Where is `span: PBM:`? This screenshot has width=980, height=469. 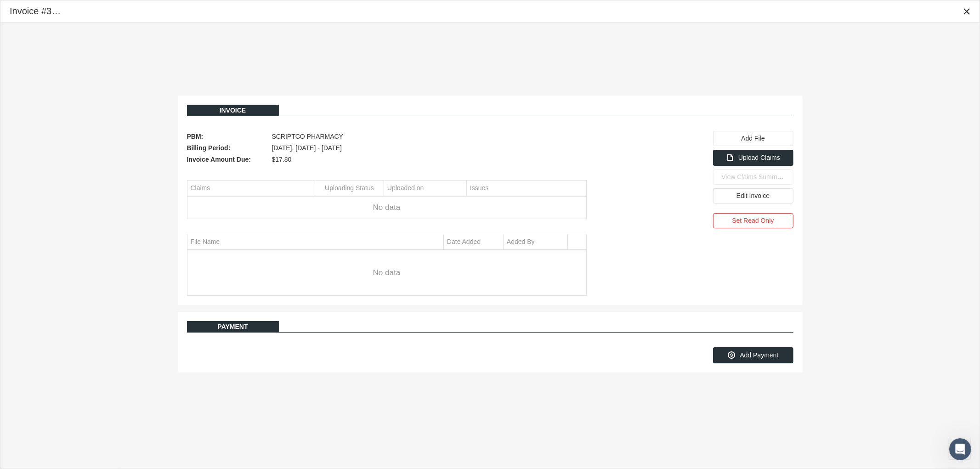 span: PBM: is located at coordinates (227, 136).